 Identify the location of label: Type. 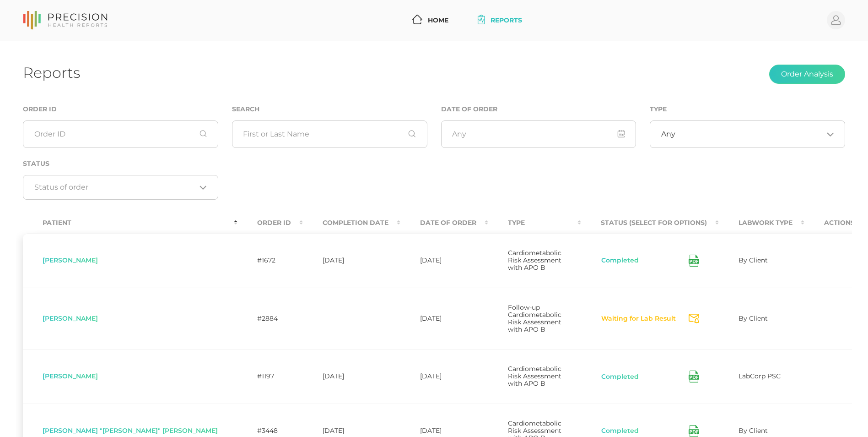
(658, 109).